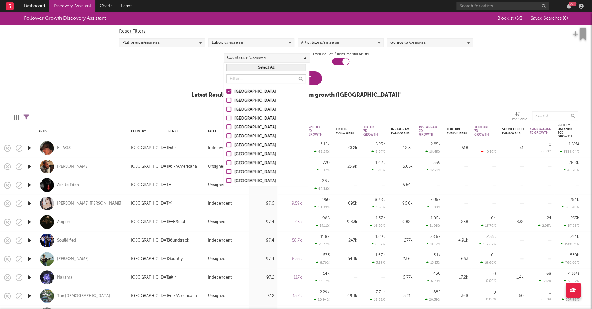 This screenshot has width=592, height=309. Describe the element at coordinates (263, 204) in the screenshot. I see `div: 97.6` at that location.